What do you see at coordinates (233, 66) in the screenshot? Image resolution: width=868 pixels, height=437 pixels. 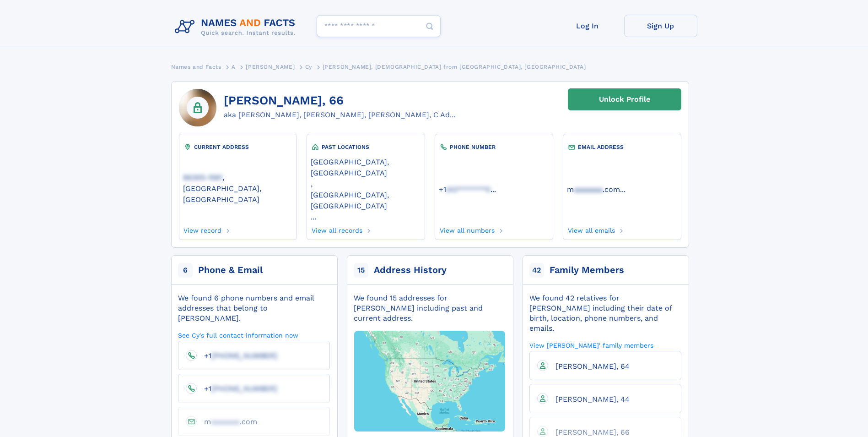 I see `a: A` at bounding box center [233, 66].